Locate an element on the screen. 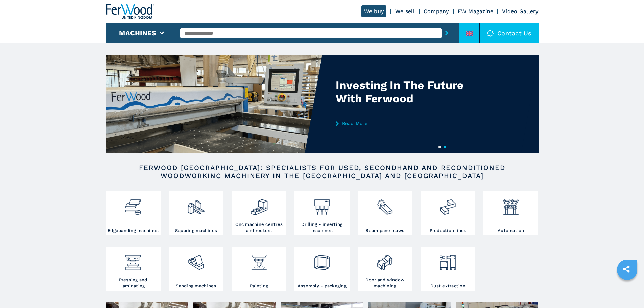 Image resolution: width=644 pixels, height=308 pixels. h3: Squaring machines is located at coordinates (196, 230).